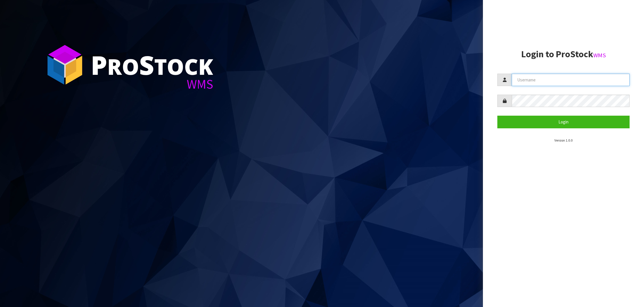 This screenshot has height=307, width=644. I want to click on small: WMS, so click(600, 55).